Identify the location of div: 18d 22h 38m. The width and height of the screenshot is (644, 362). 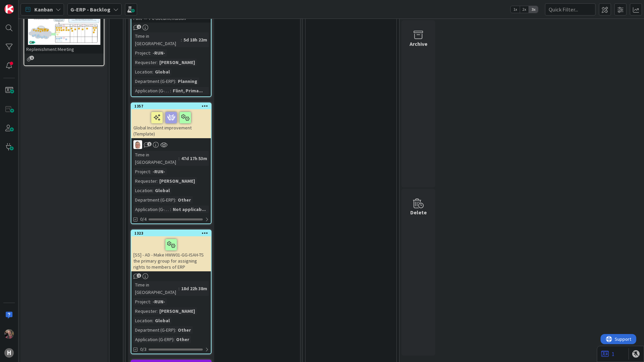
(194, 288).